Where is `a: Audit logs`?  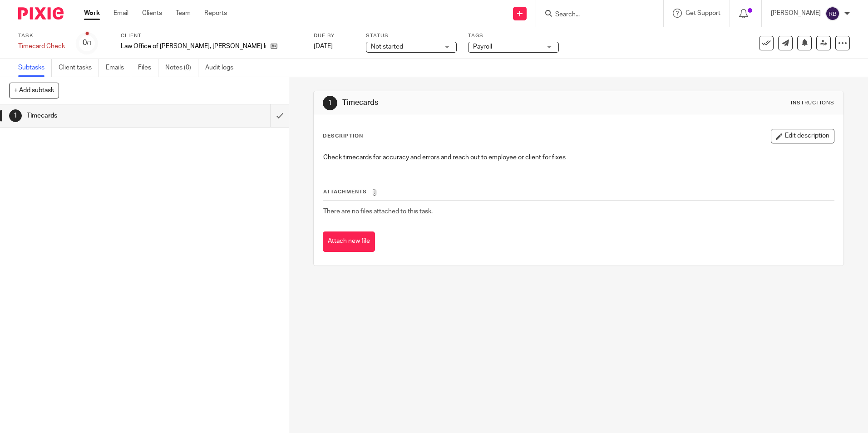 a: Audit logs is located at coordinates (222, 68).